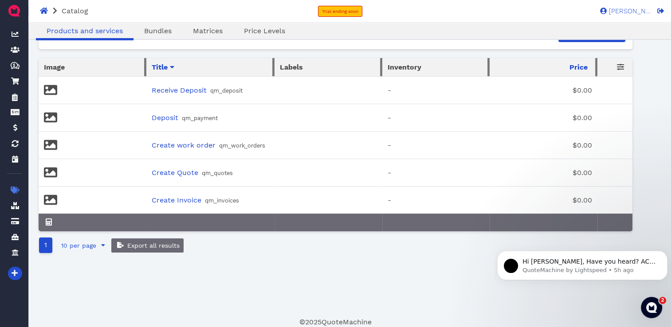 The image size is (671, 327). Describe the element at coordinates (264, 31) in the screenshot. I see `span: Price Levels` at that location.